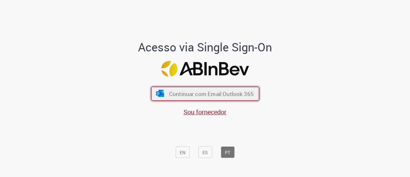  I want to click on img: ícone Azure/Microsoft 360, so click(160, 93).